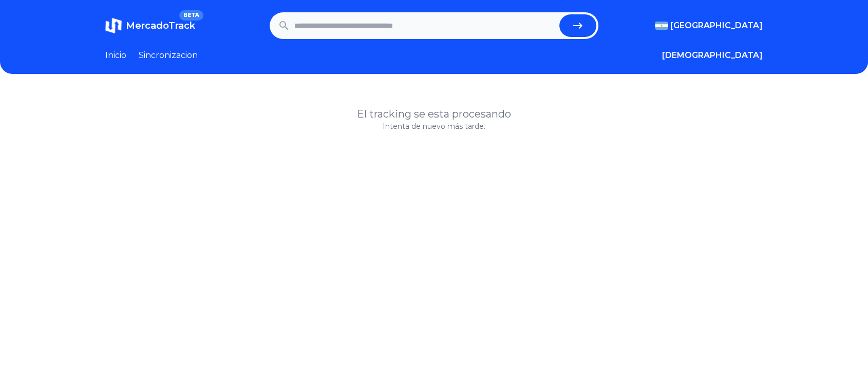  What do you see at coordinates (434, 113) in the screenshot?
I see `h1: El tracking se esta procesando` at bounding box center [434, 113].